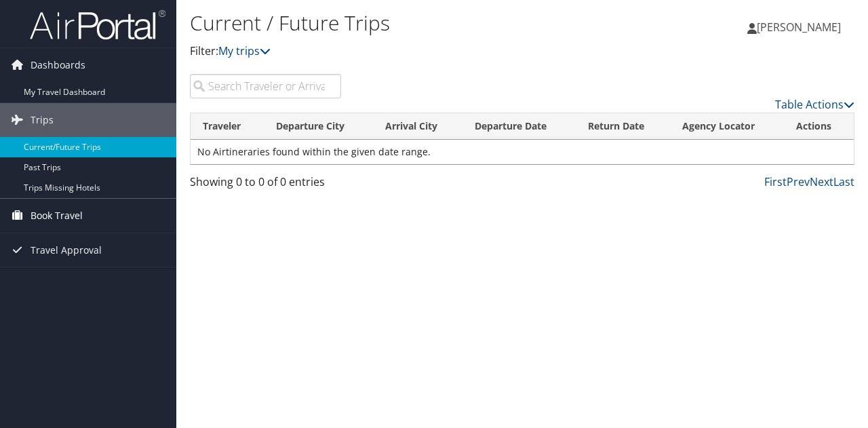  What do you see at coordinates (42, 120) in the screenshot?
I see `span: Trips` at bounding box center [42, 120].